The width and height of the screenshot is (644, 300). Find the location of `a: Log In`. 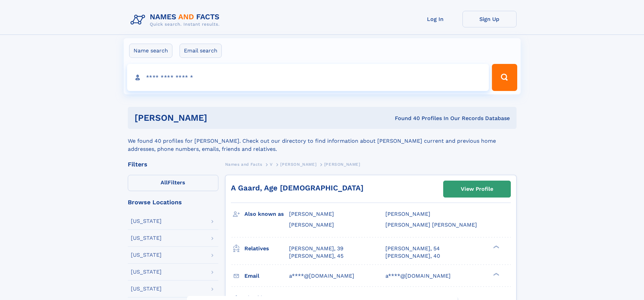

a: Log In is located at coordinates (436, 19).